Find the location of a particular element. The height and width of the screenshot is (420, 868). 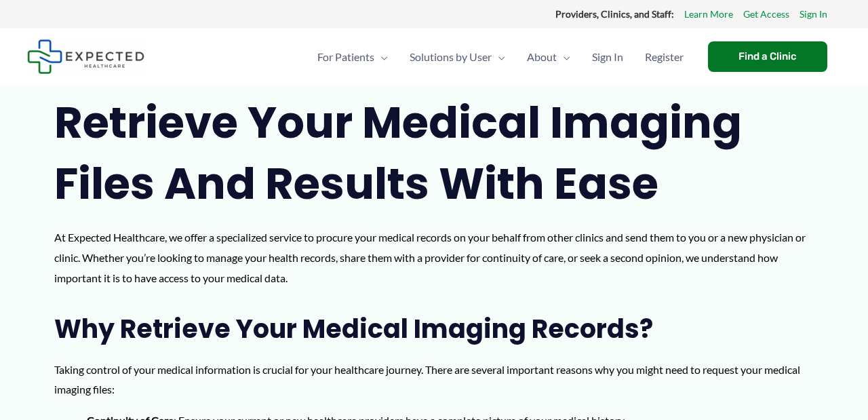

div: Find a Clinic is located at coordinates (768, 56).